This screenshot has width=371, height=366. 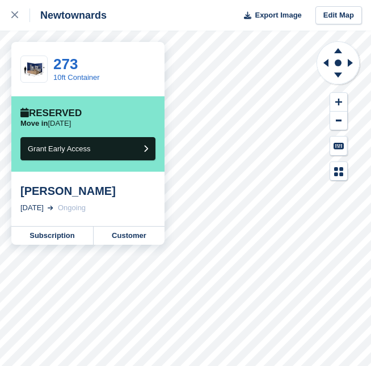 What do you see at coordinates (34, 123) in the screenshot?
I see `span: Move in` at bounding box center [34, 123].